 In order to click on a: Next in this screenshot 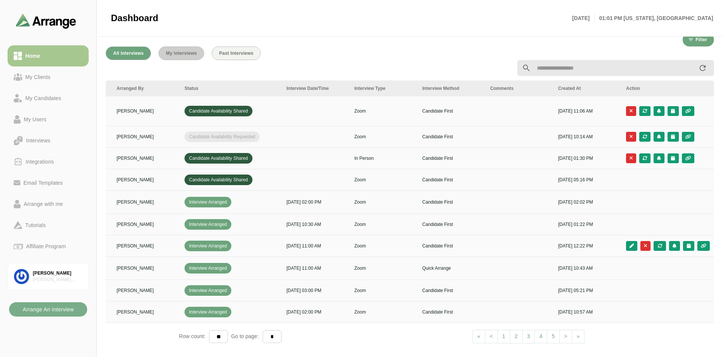, I will do `click(578, 336)`.